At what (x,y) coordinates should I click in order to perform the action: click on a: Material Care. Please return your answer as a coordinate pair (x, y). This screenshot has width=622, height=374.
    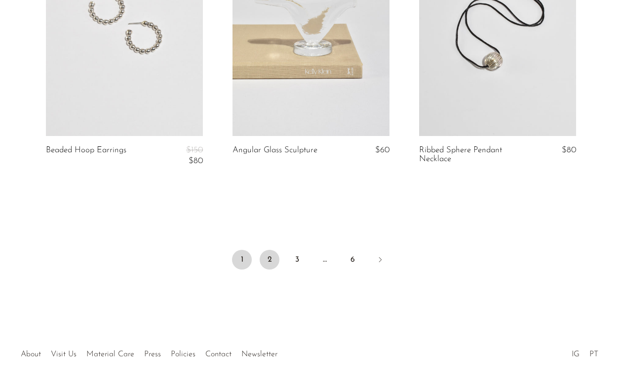
    Looking at the image, I should click on (110, 355).